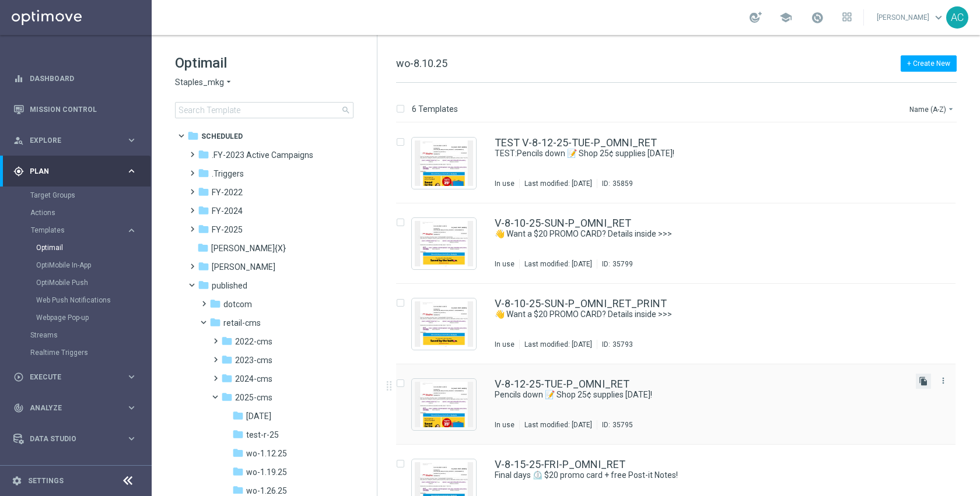 The width and height of the screenshot is (980, 496). Describe the element at coordinates (76, 195) in the screenshot. I see `a: Target Groups` at that location.